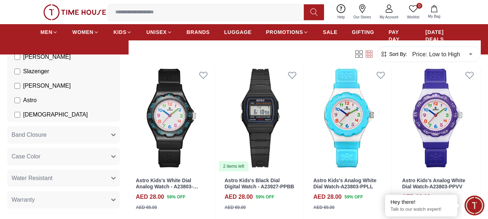 This screenshot has width=488, height=219. What do you see at coordinates (393, 54) in the screenshot?
I see `button: Sort By:` at bounding box center [393, 54].